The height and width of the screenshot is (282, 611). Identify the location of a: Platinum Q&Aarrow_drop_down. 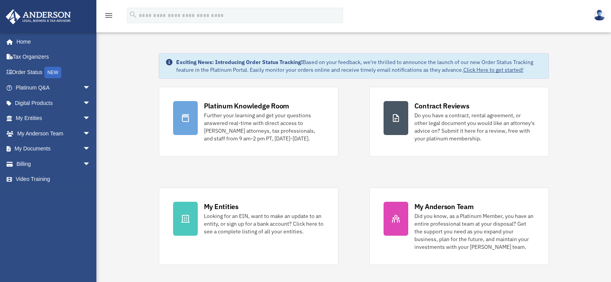
(54, 88).